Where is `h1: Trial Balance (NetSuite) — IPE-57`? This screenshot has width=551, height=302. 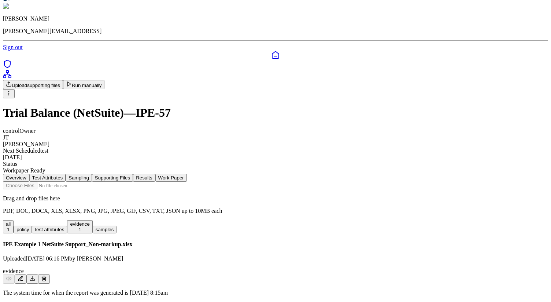 h1: Trial Balance (NetSuite) — IPE-57 is located at coordinates (276, 113).